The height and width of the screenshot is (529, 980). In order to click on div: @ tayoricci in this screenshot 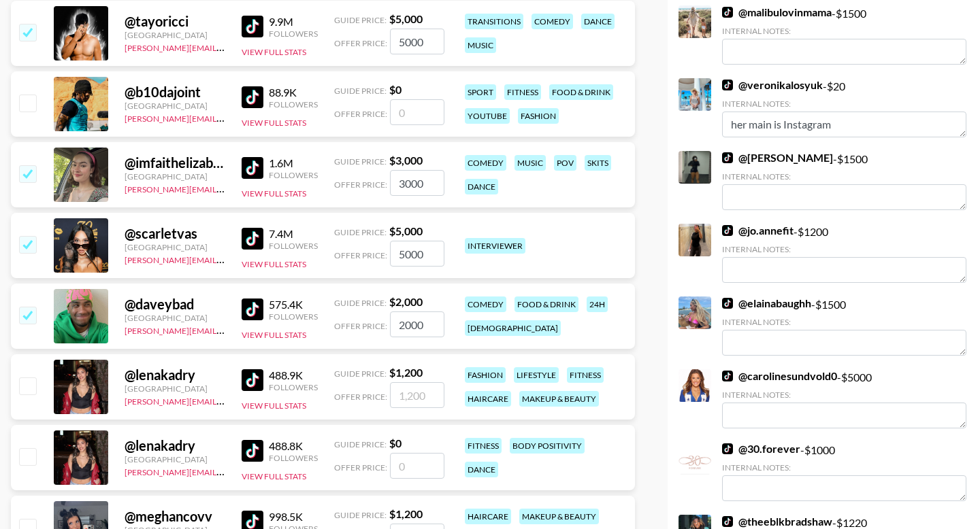, I will do `click(175, 21)`.